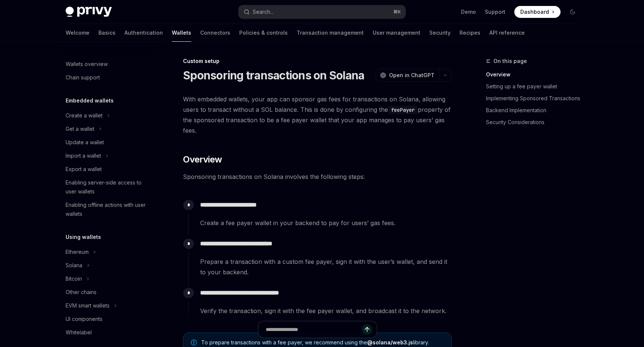  What do you see at coordinates (107, 209) in the screenshot?
I see `a: Enabling offline actions with user wallets` at bounding box center [107, 209].